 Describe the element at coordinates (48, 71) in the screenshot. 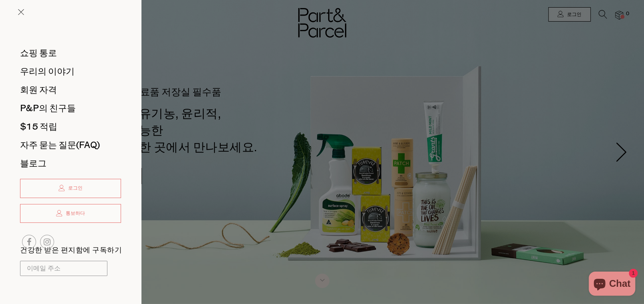

I see `span: 우리의 이야기` at that location.